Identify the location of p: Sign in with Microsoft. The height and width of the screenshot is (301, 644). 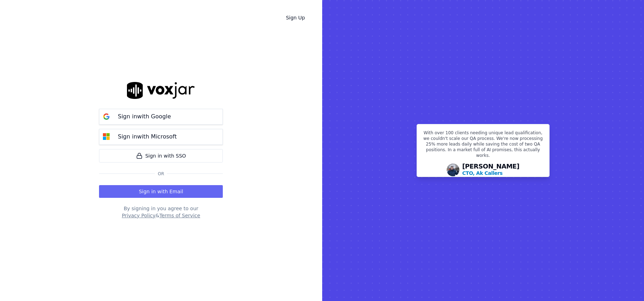
(147, 137).